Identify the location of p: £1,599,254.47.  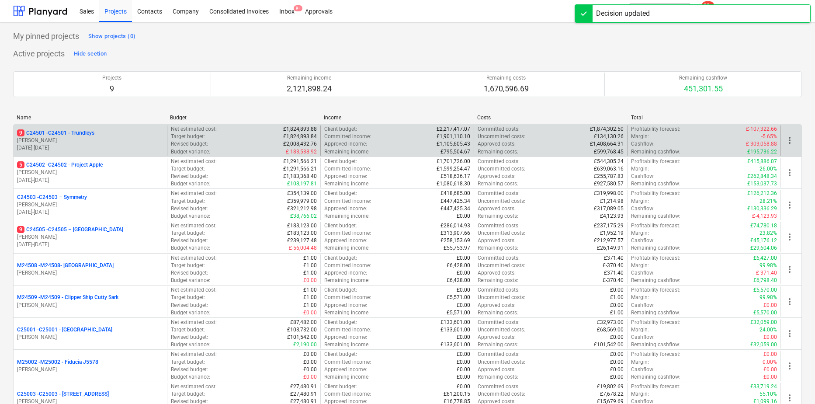
(453, 169).